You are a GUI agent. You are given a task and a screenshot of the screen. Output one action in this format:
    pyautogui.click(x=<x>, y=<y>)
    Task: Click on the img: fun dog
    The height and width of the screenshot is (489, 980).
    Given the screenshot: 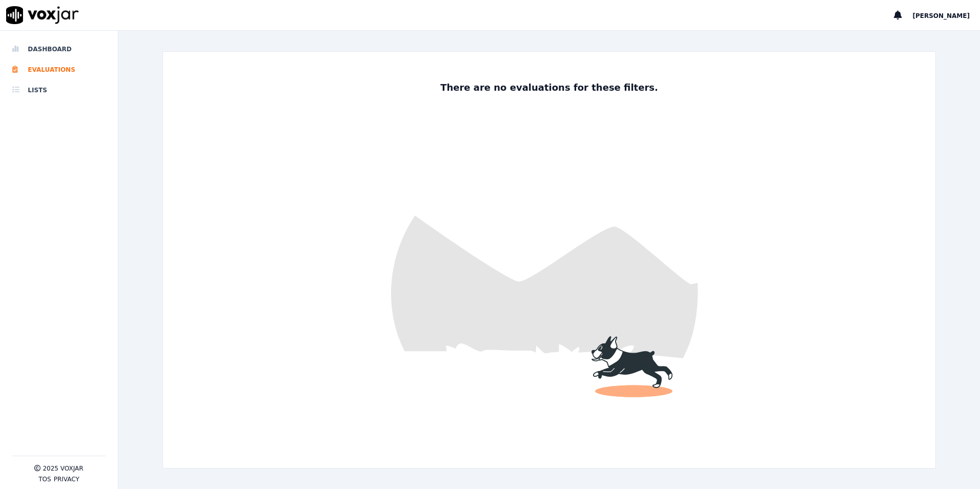 What is the action you would take?
    pyautogui.click(x=549, y=260)
    